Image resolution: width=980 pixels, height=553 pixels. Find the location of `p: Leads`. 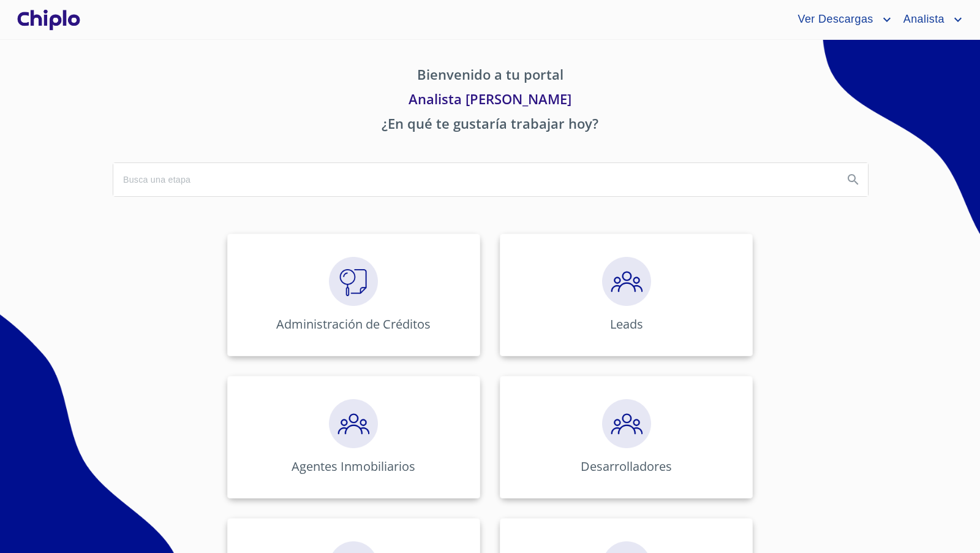

p: Leads is located at coordinates (626, 323).